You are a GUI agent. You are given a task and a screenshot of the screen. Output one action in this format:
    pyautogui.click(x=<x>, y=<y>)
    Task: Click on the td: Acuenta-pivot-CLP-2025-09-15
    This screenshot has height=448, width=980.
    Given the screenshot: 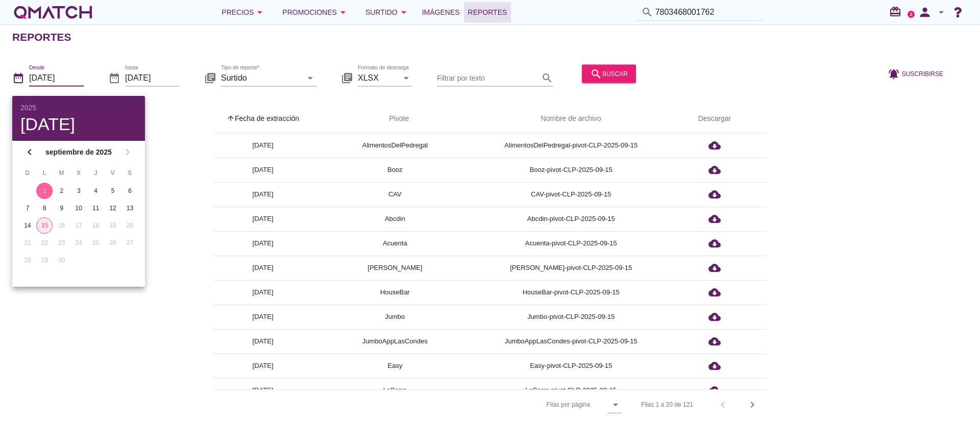 What is the action you would take?
    pyautogui.click(x=572, y=243)
    